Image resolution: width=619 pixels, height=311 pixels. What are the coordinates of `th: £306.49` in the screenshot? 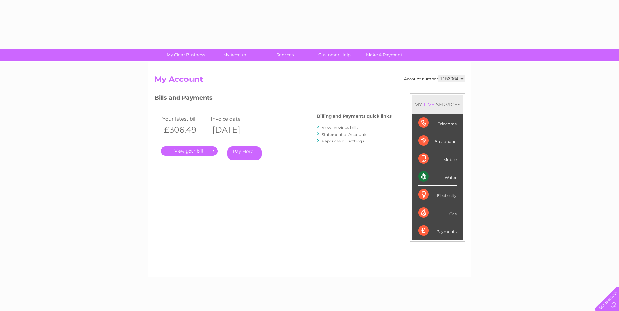 It's located at (185, 130).